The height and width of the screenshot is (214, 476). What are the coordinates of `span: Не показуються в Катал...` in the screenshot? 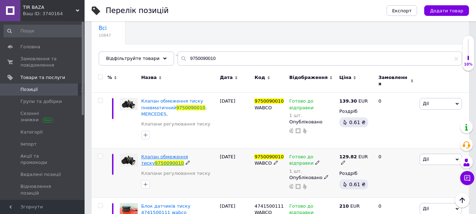 It's located at (135, 55).